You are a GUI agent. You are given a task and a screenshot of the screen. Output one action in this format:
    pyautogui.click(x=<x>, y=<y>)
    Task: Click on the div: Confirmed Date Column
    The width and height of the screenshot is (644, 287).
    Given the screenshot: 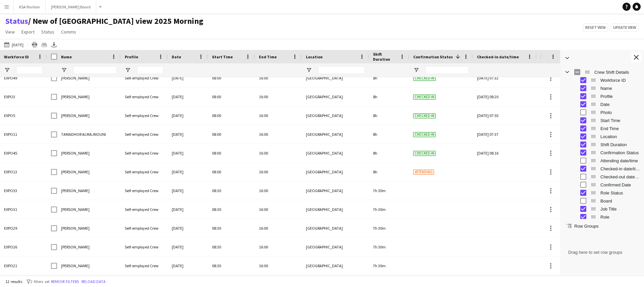 What is the action you would take?
    pyautogui.click(x=602, y=185)
    